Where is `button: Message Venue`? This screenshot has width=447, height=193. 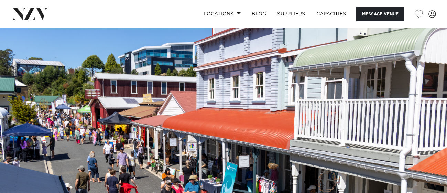 button: Message Venue is located at coordinates (381, 14).